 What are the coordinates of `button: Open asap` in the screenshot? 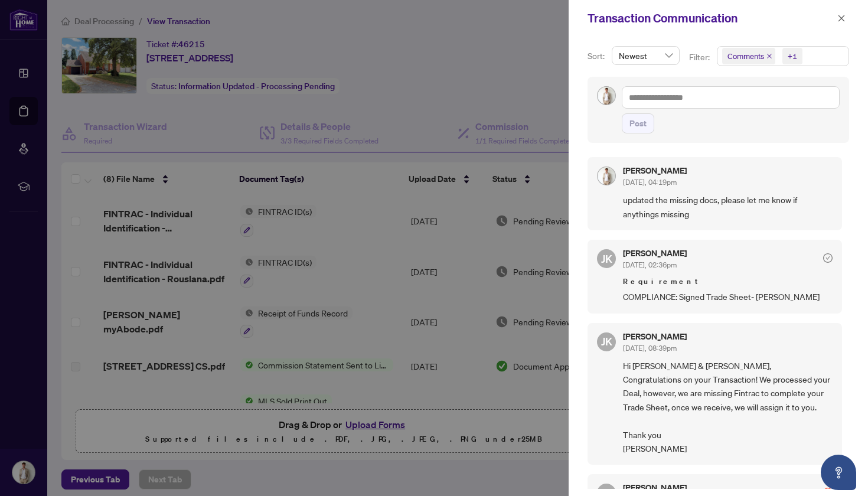 It's located at (838, 472).